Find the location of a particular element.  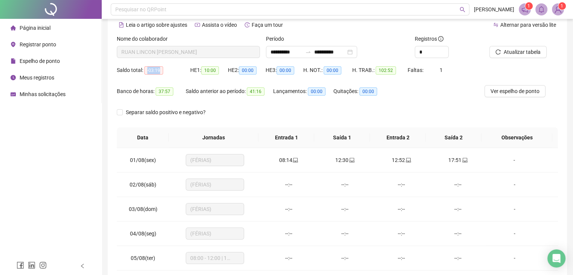

span: facebook is located at coordinates (20, 265).